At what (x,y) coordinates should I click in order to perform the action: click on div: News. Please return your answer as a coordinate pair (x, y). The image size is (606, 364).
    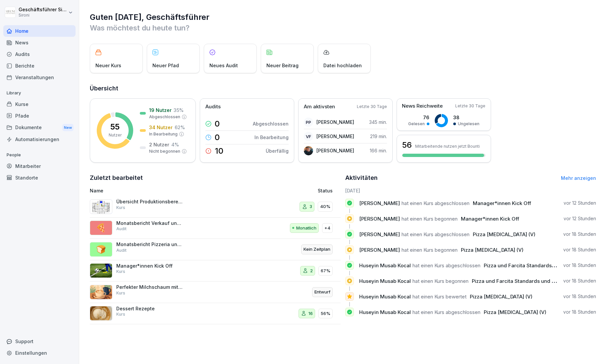
    Looking at the image, I should click on (40, 42).